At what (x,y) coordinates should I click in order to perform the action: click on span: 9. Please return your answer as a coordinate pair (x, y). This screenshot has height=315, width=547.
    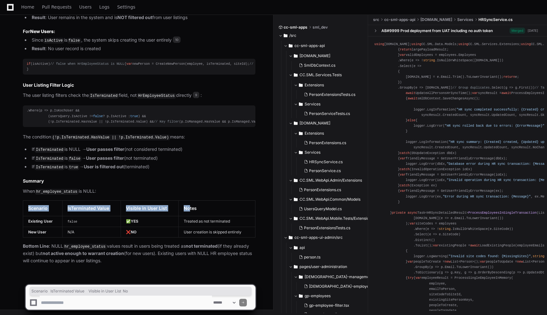
    Looking at the image, I should click on (196, 95).